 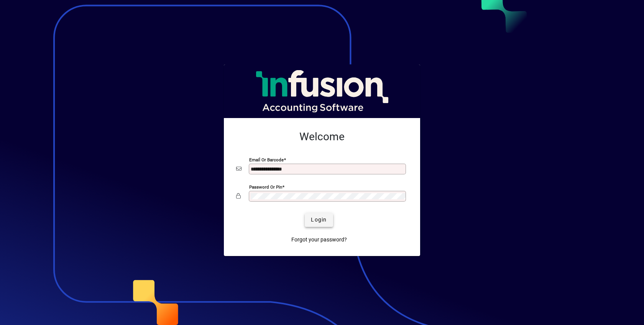 What do you see at coordinates (318, 220) in the screenshot?
I see `button: Login` at bounding box center [318, 220].